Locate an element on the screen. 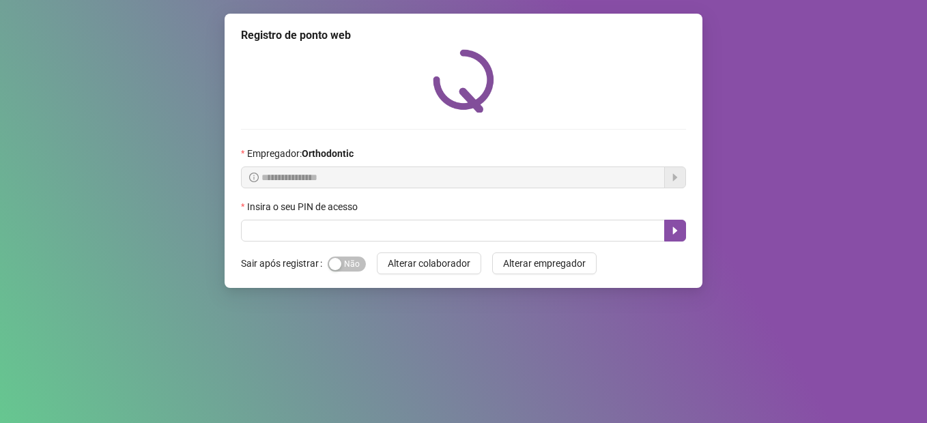 This screenshot has height=423, width=927. strong: Orthodontic is located at coordinates (328, 154).